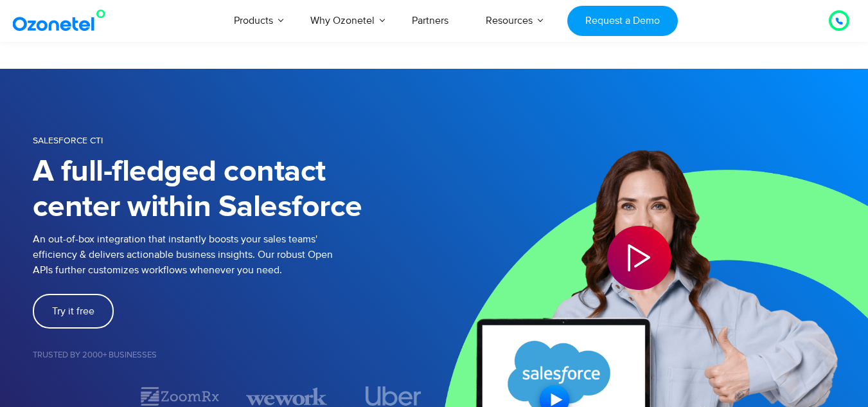  I want to click on div: Play Video, so click(639, 258).